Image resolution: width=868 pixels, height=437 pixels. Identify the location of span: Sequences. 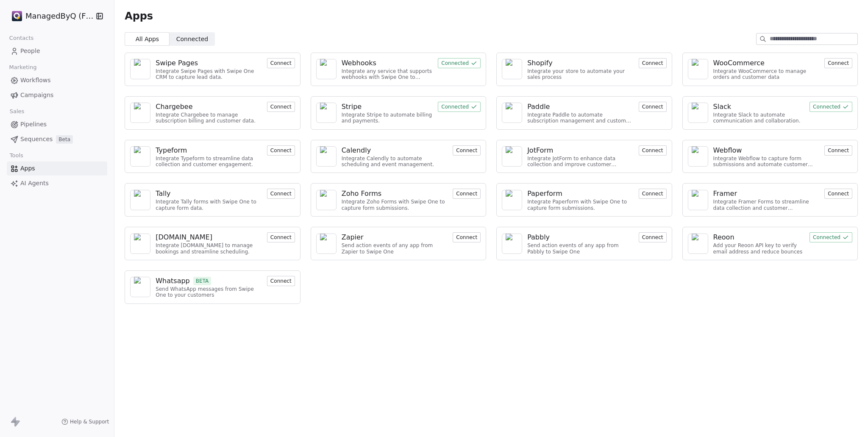
(37, 139).